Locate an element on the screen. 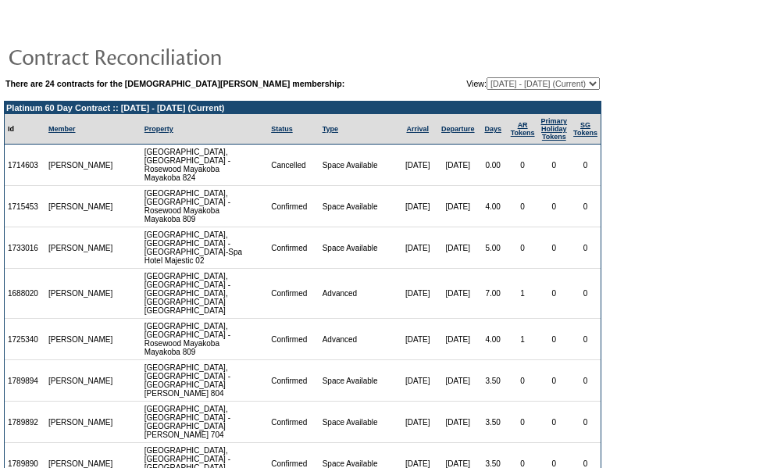 The height and width of the screenshot is (468, 781). a: Primary HolidayTokens is located at coordinates (554, 129).